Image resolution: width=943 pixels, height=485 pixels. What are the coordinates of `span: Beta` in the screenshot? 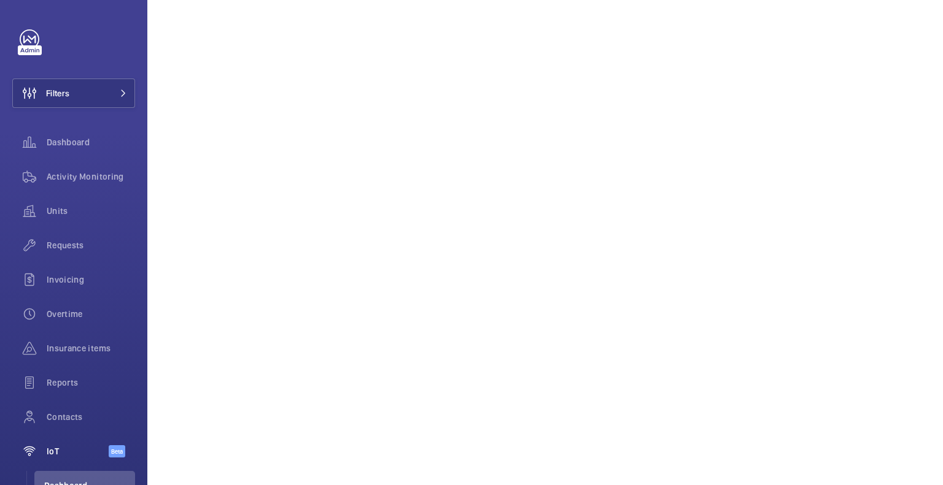 It's located at (117, 452).